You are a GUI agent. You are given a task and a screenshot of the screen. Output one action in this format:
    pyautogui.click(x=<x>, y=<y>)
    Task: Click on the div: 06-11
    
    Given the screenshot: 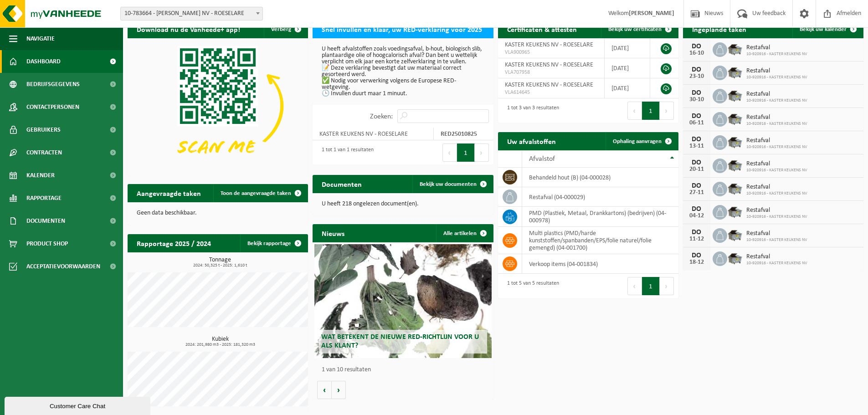 What is the action you would take?
    pyautogui.click(x=697, y=123)
    